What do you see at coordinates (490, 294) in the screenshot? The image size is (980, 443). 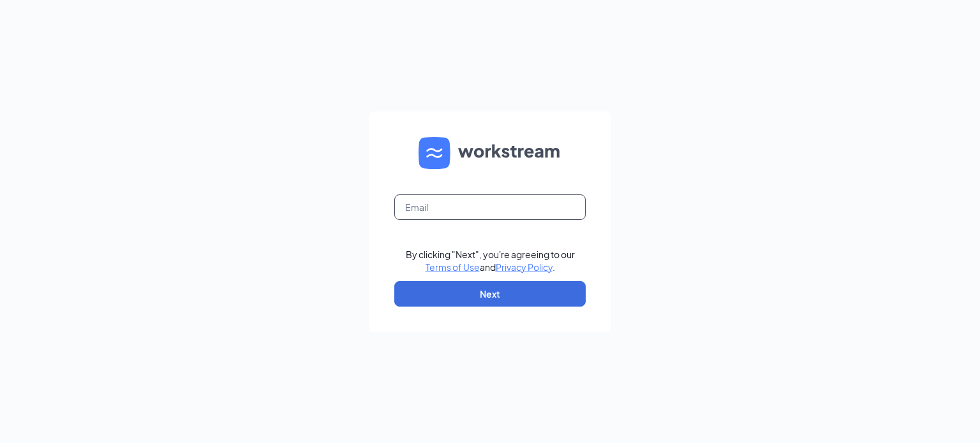 I see `button: Next` at bounding box center [490, 294].